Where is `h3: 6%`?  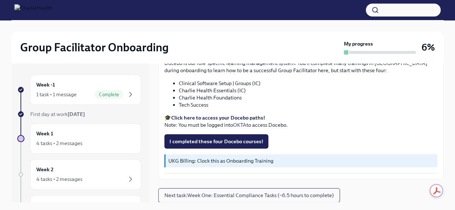 h3: 6% is located at coordinates (428, 47).